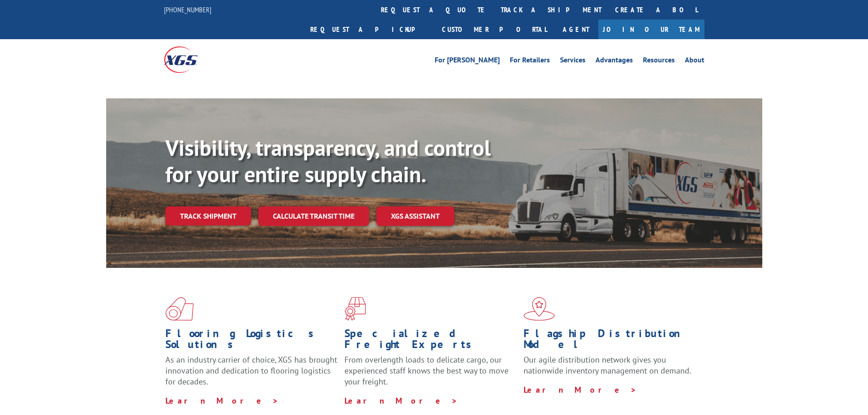 This screenshot has height=415, width=868. What do you see at coordinates (208, 216) in the screenshot?
I see `a: Track shipment` at bounding box center [208, 216].